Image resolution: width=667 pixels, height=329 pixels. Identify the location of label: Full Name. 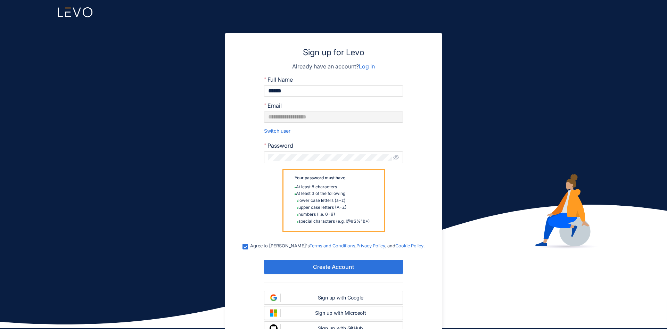
(278, 80).